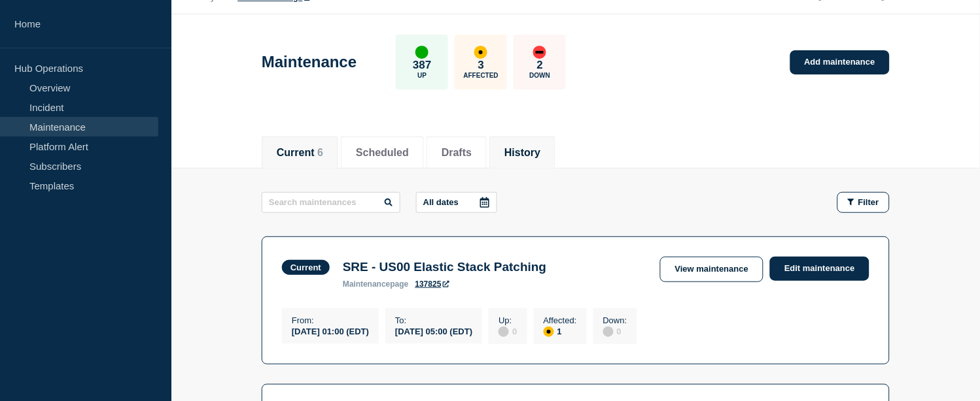  What do you see at coordinates (457, 153) in the screenshot?
I see `button: Drafts` at bounding box center [457, 153].